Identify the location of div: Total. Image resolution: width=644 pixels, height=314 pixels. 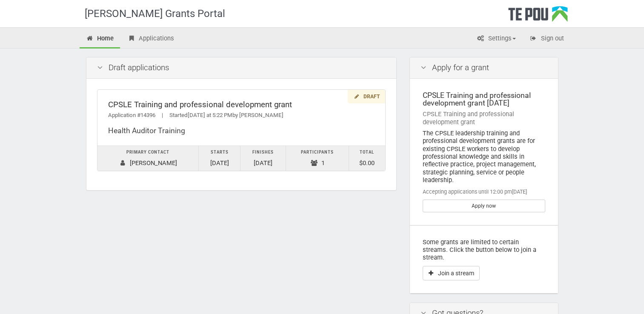
(367, 152).